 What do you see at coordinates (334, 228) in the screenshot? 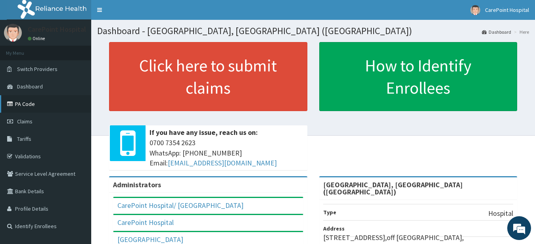
I see `b: Address` at bounding box center [334, 228].